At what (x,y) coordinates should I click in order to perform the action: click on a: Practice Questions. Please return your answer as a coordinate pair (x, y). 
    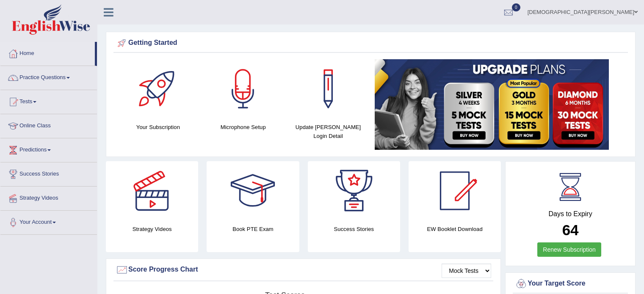
    Looking at the image, I should click on (49, 76).